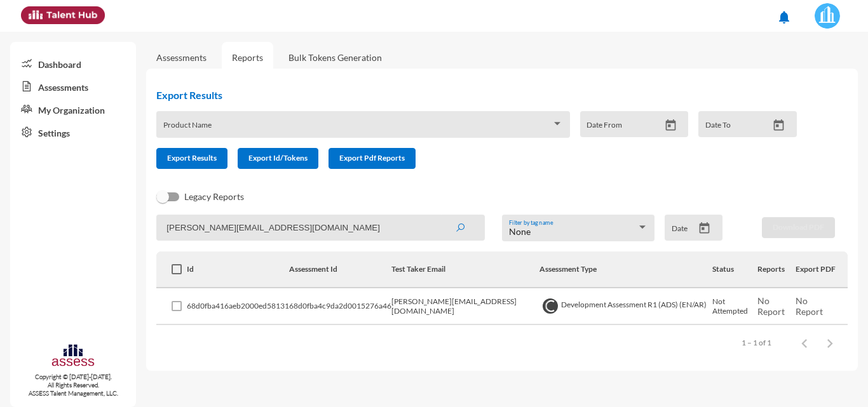  What do you see at coordinates (626, 307) in the screenshot?
I see `td: Development Assessment R1 (ADS) (EN/AR)` at bounding box center [626, 307].